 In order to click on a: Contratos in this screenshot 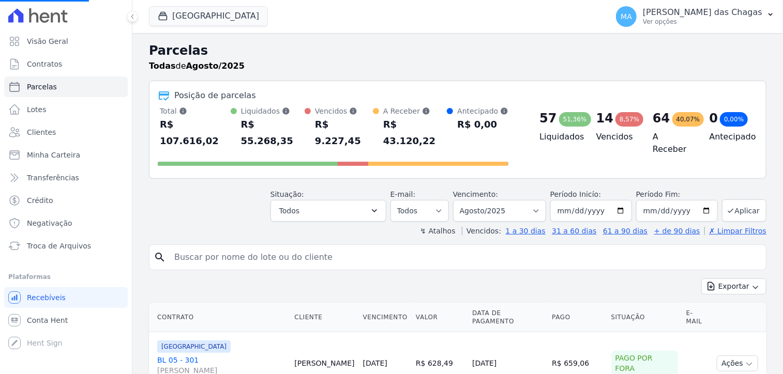, I will do `click(66, 64)`.